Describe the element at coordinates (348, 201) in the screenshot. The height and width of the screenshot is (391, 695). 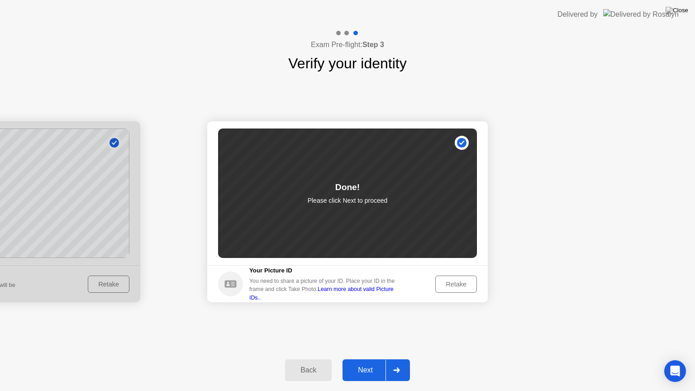
I see `p: Please click Next to proceed` at that location.